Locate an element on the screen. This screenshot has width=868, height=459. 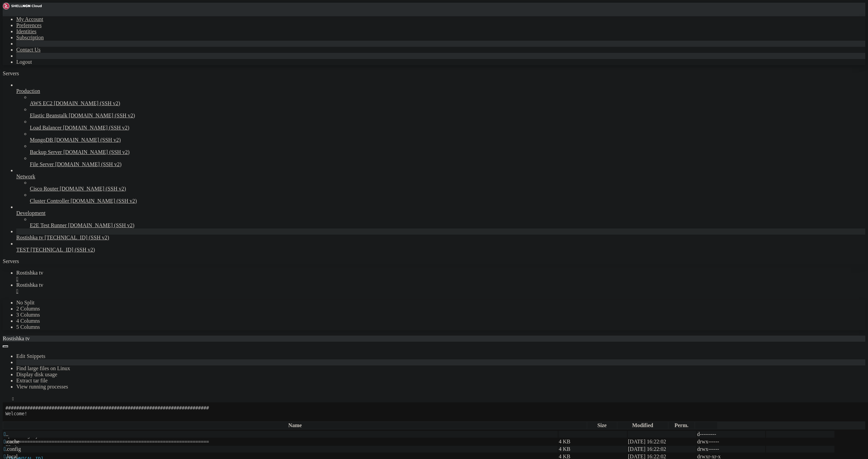
x-row: /etc/apache2/fastpanel2-available is located at coordinates (391, 90).